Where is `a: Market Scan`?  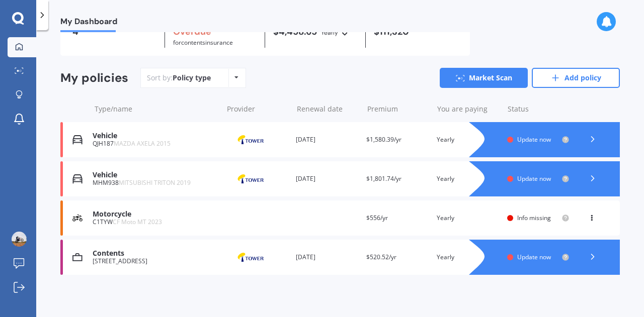 a: Market Scan is located at coordinates (483, 78).